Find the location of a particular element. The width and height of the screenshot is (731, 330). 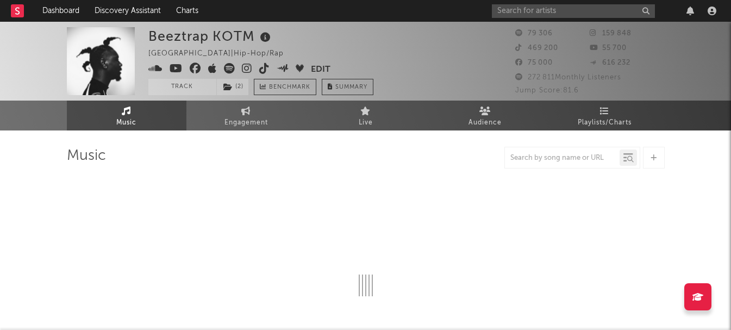

a: Live is located at coordinates (366, 115).